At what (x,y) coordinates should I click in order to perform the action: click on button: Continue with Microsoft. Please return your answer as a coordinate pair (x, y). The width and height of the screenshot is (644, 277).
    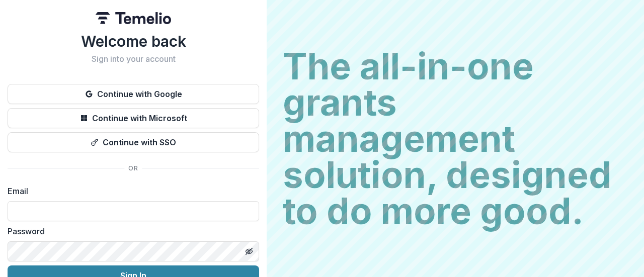
    Looking at the image, I should click on (133, 118).